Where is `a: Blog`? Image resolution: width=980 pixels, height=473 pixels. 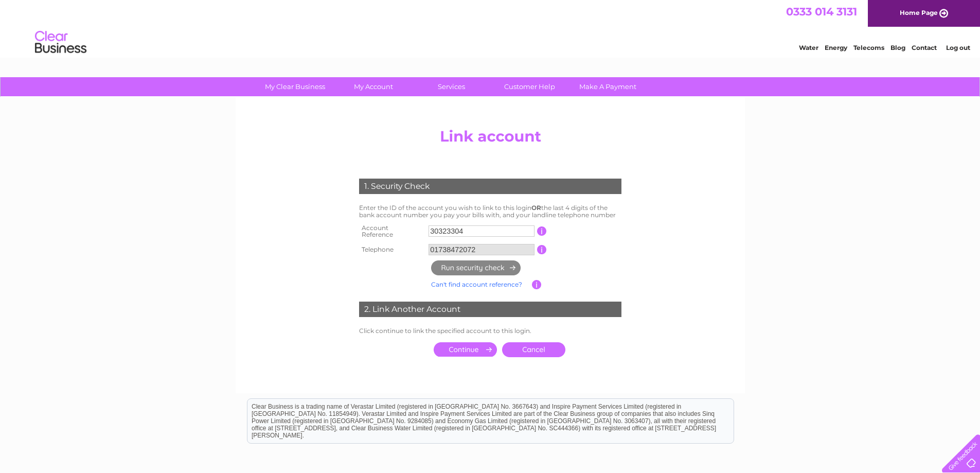 a: Blog is located at coordinates (897, 48).